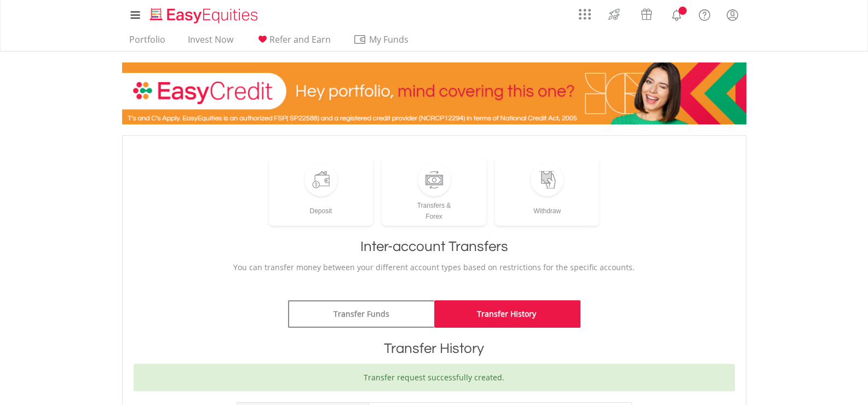  I want to click on img: thrive-v2.svg, so click(614, 14).